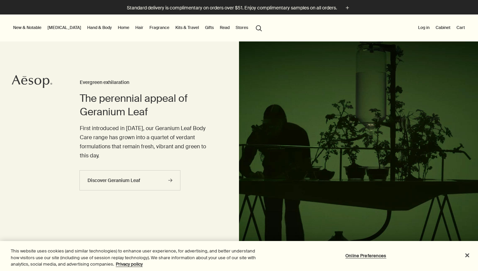 This screenshot has width=478, height=271. What do you see at coordinates (424, 28) in the screenshot?
I see `button: Log in` at bounding box center [424, 28].